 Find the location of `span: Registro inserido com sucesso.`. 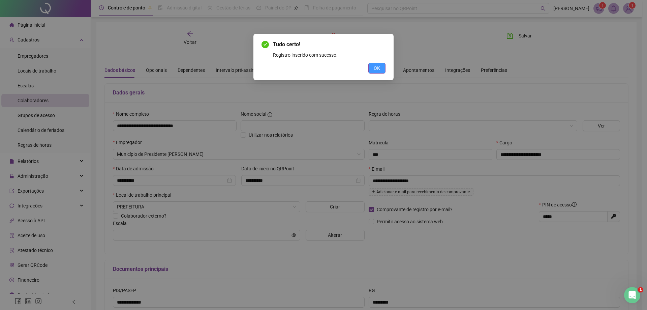

span: Registro inserido com sucesso. is located at coordinates (305, 55).